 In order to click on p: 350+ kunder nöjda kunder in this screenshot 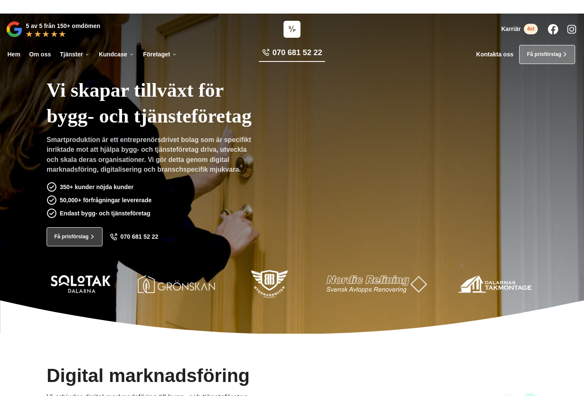, I will do `click(97, 187)`.